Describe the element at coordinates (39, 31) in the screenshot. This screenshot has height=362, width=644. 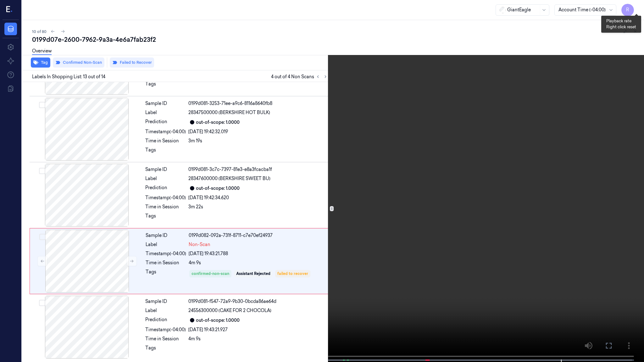
I see `span: 10 of 80` at that location.